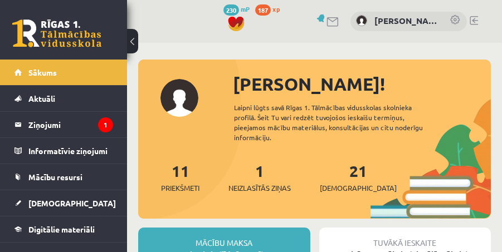 This screenshot has height=252, width=502. I want to click on span: Sākums, so click(42, 72).